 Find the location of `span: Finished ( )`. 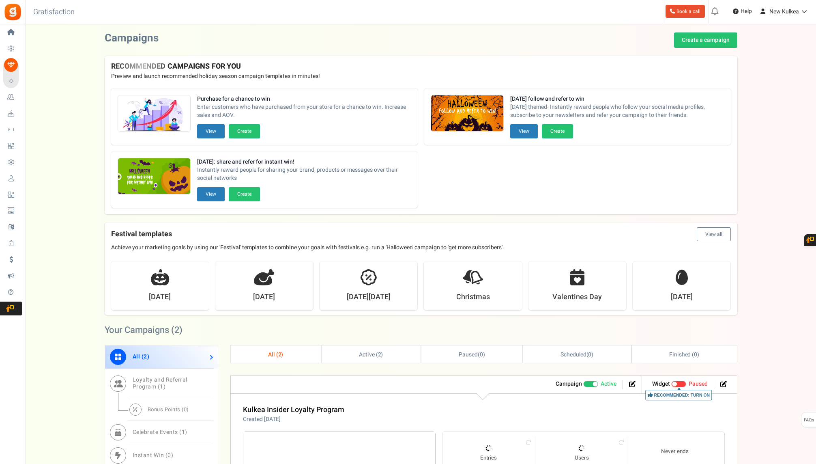

span: Finished ( ) is located at coordinates (684, 354).